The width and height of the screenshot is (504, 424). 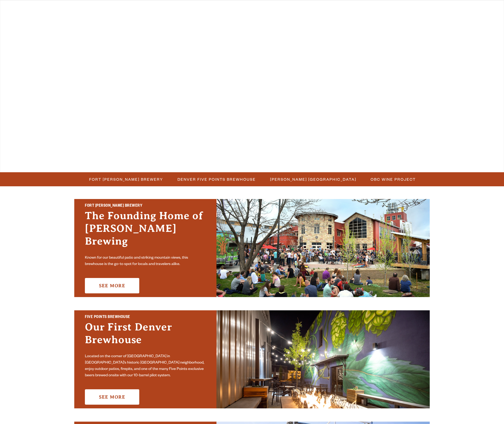 What do you see at coordinates (323, 359) in the screenshot?
I see `img: Promo Card Aria Label'` at bounding box center [323, 359].